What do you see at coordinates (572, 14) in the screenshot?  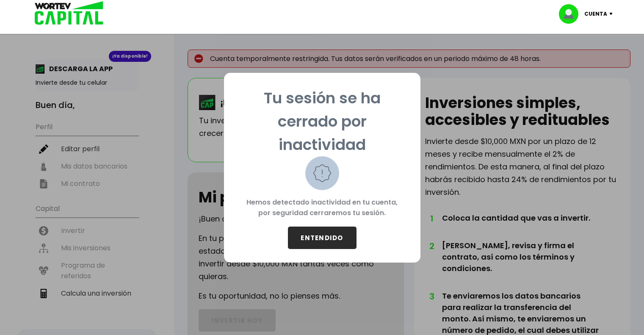 I see `img: profile-image` at bounding box center [572, 14].